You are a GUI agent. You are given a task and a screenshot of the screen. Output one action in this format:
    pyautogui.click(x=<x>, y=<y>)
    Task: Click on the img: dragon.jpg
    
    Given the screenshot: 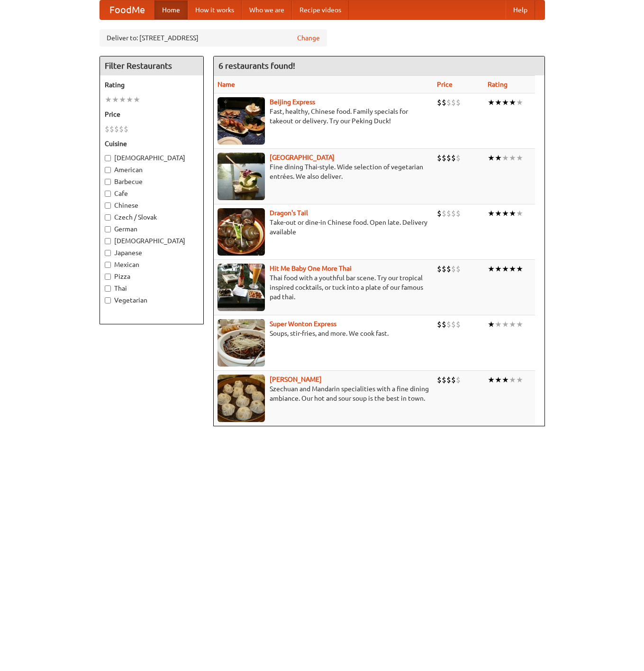 What is the action you would take?
    pyautogui.click(x=242, y=232)
    